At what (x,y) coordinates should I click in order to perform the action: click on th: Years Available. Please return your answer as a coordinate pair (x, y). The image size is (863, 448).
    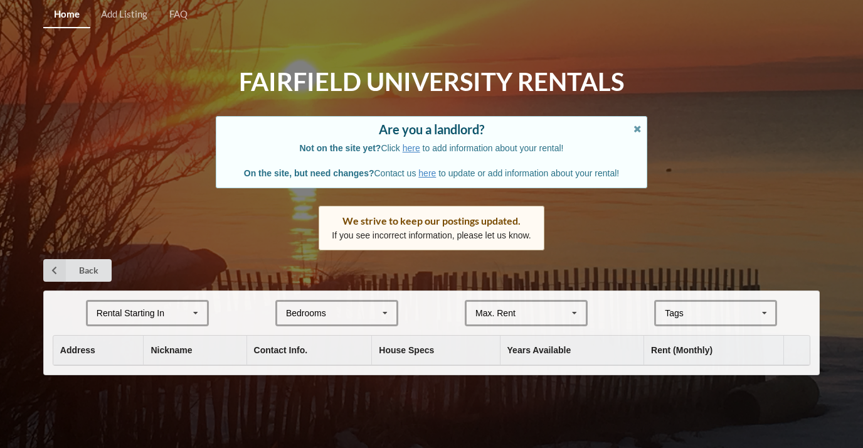
    Looking at the image, I should click on (572, 350).